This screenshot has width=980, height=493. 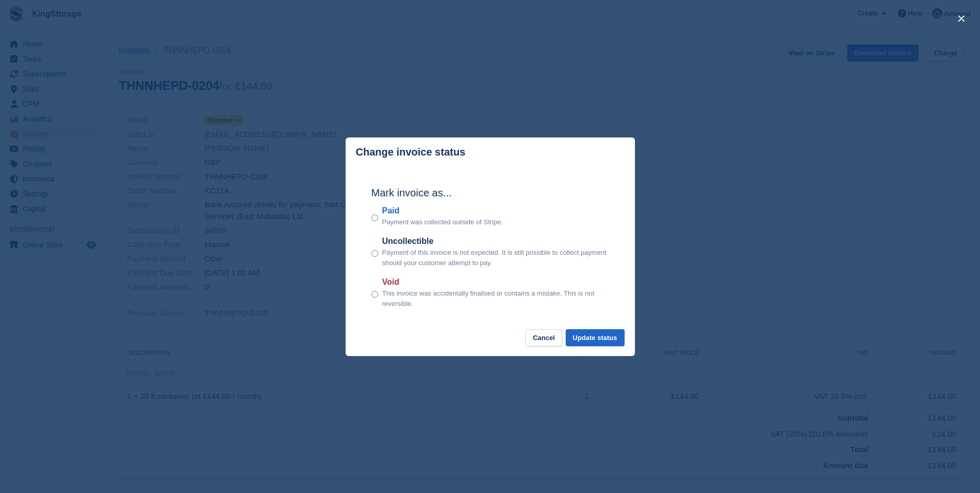 I want to click on button: close, so click(x=962, y=18).